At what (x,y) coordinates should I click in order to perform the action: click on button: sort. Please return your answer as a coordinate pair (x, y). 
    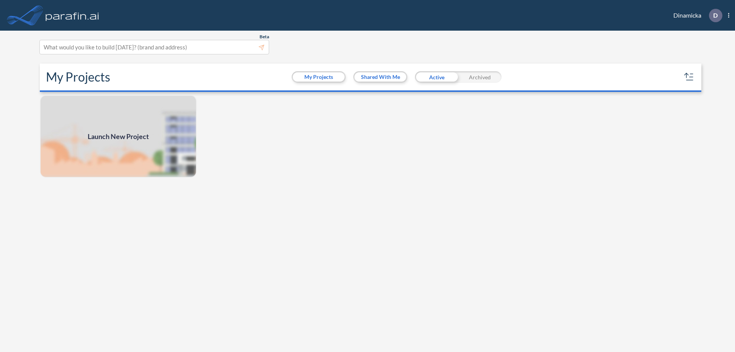
    Looking at the image, I should click on (689, 77).